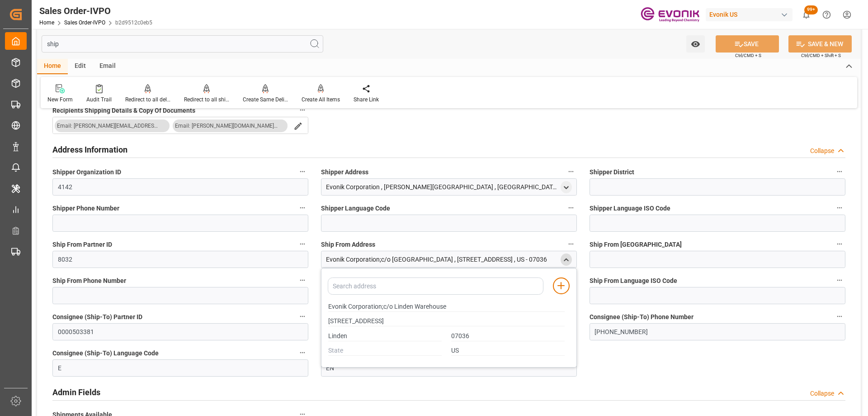  What do you see at coordinates (321, 99) in the screenshot?
I see `div: Create All Items` at bounding box center [321, 99].